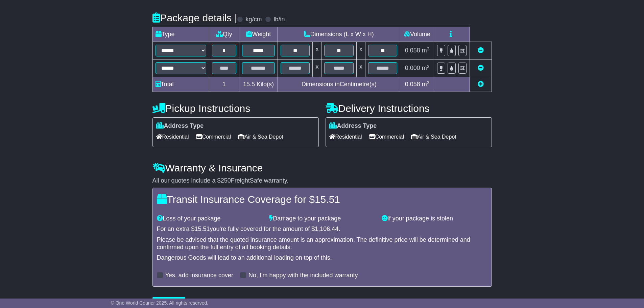 The image size is (644, 308). I want to click on td: 1, so click(224, 84).